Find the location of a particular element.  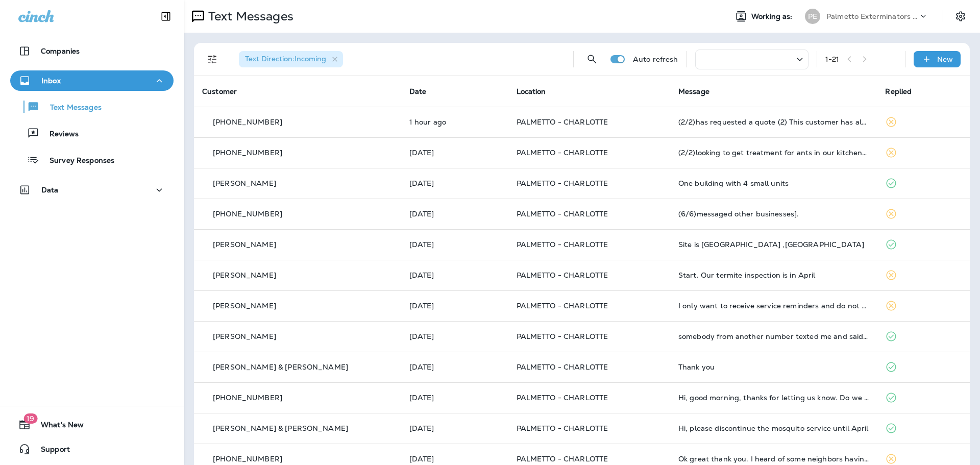

button: Data is located at coordinates (92, 190).